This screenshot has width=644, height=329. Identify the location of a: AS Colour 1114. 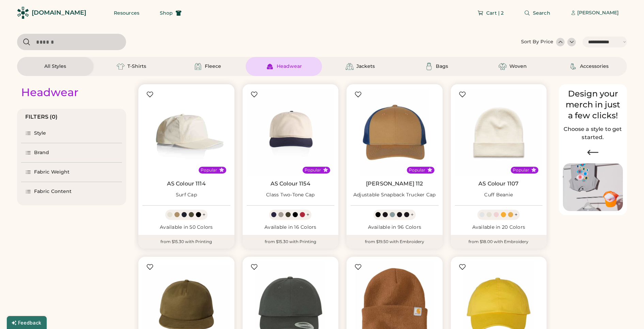
(186, 184).